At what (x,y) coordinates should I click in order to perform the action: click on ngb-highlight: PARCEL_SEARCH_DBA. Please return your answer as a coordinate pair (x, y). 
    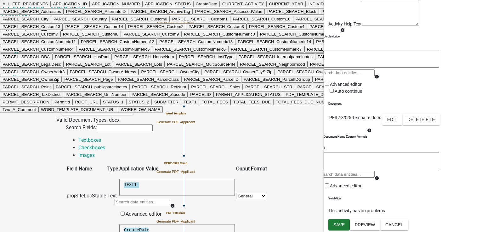
    Looking at the image, I should click on (26, 57).